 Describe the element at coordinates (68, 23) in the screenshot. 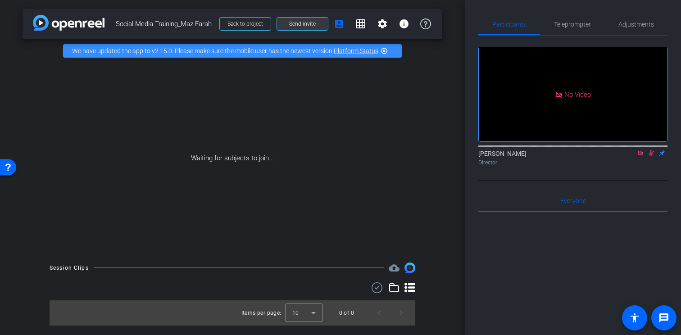

I see `img: app-logo` at that location.